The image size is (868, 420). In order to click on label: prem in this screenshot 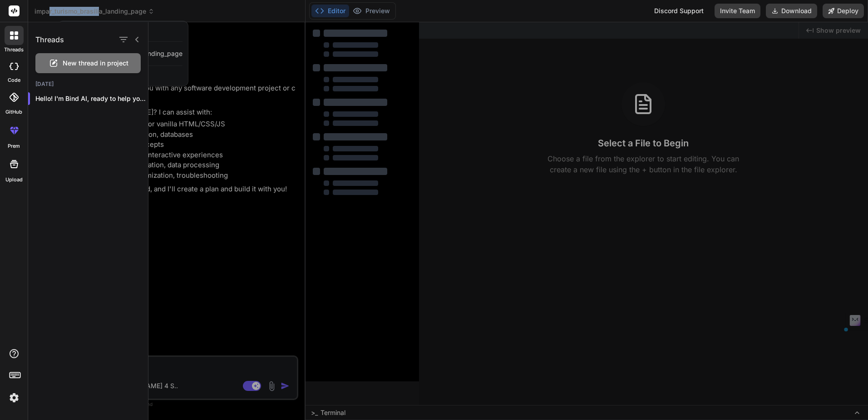, I will do `click(13, 146)`.